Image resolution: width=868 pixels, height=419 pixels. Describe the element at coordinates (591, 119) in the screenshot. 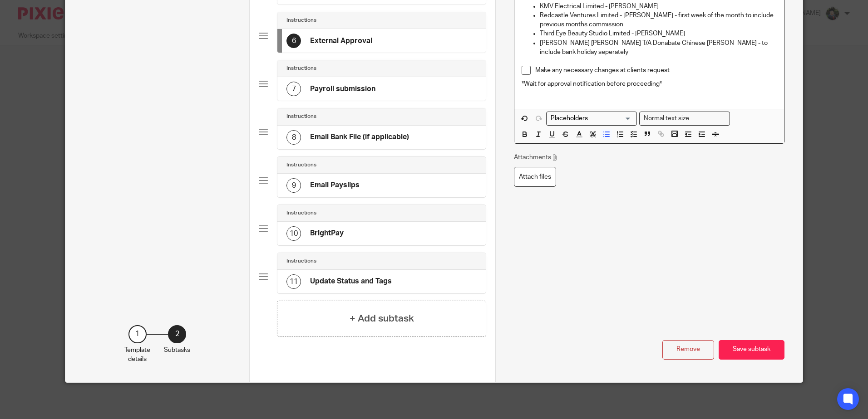

I see `div: Placeholders` at that location.